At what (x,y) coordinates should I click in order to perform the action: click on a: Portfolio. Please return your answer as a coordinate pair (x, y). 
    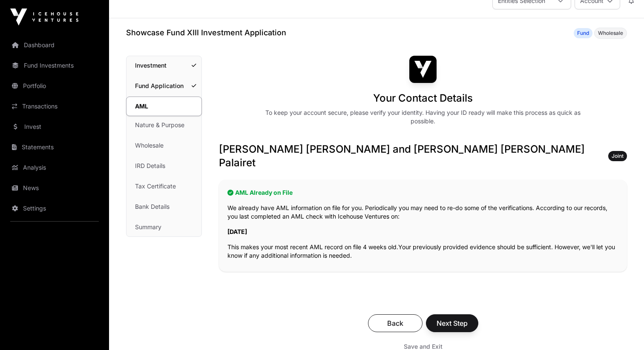
    Looking at the image, I should click on (54, 86).